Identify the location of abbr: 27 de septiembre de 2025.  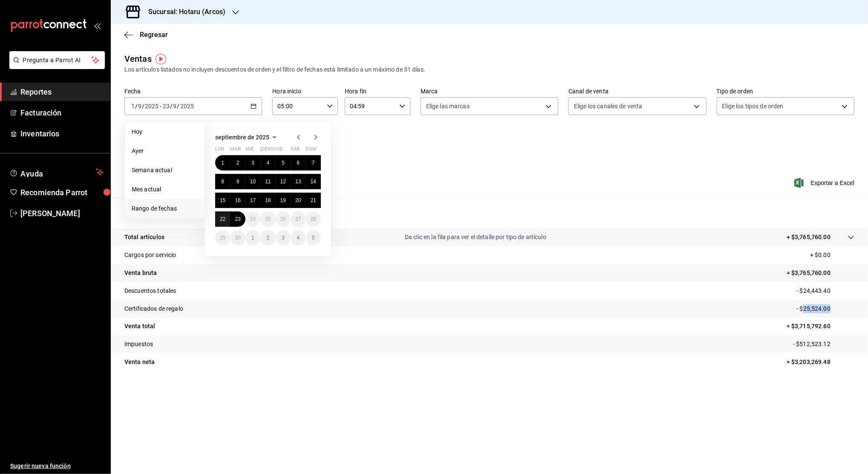
(298, 219).